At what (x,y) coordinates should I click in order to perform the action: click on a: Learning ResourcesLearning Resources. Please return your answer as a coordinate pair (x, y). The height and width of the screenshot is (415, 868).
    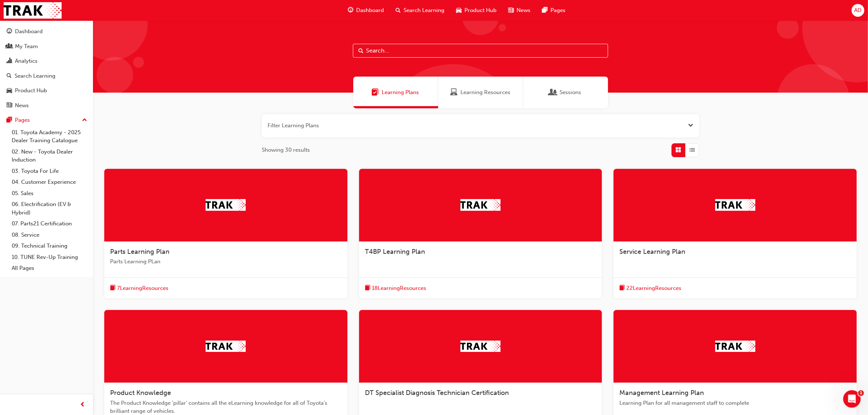
    Looking at the image, I should click on (480, 92).